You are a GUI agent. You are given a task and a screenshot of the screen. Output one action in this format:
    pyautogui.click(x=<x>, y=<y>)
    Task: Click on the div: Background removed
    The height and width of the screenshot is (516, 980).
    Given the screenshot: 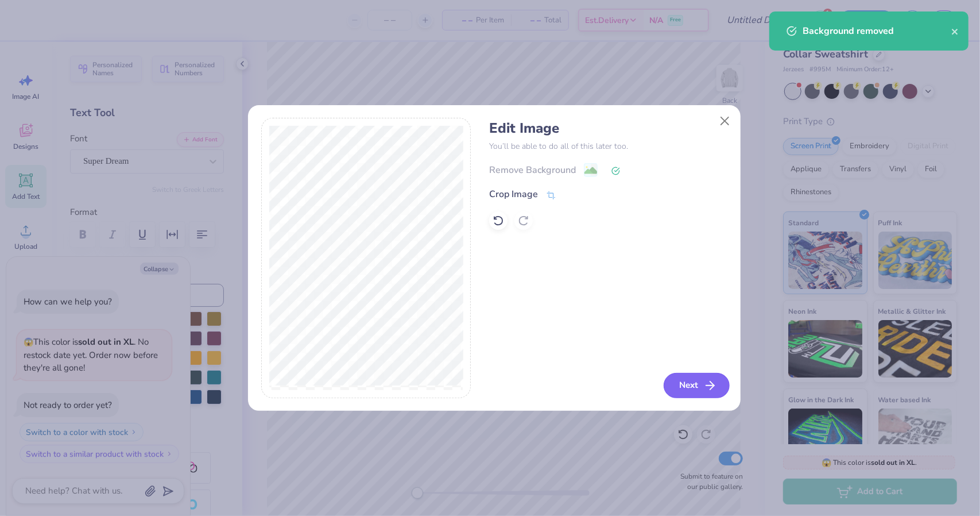 What is the action you would take?
    pyautogui.click(x=877, y=31)
    